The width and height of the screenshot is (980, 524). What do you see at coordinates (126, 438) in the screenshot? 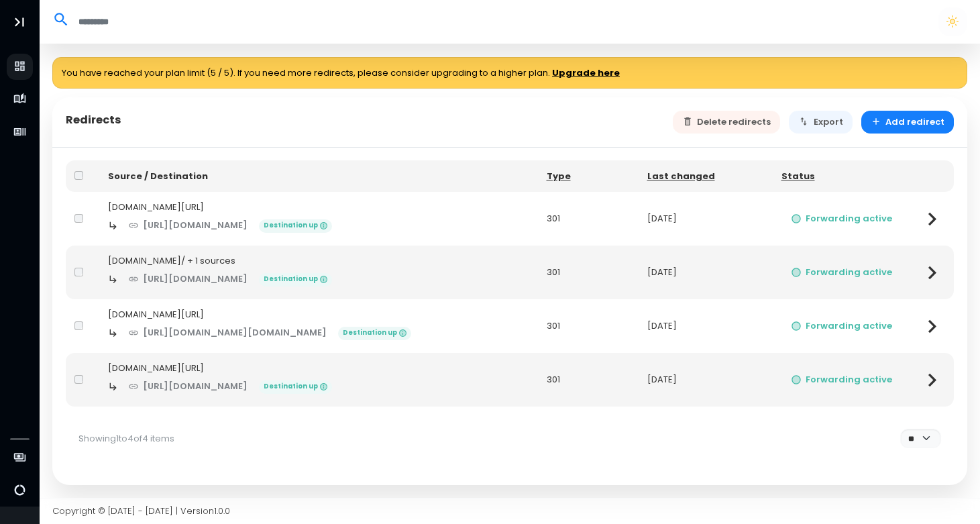
I see `span: Showing 1 to 4 of 4 items` at bounding box center [126, 438].